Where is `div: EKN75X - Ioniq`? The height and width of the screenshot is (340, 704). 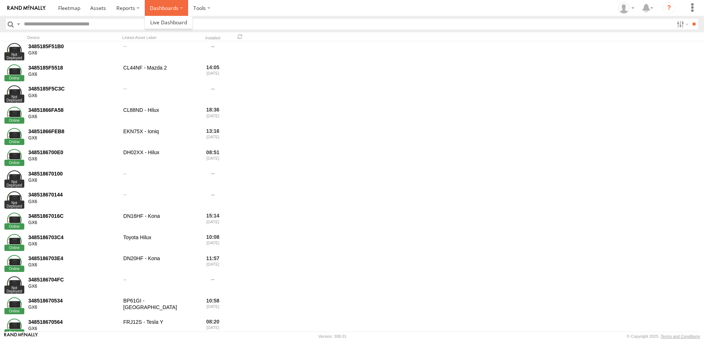
div: EKN75X - Ioniq is located at coordinates (159, 137).